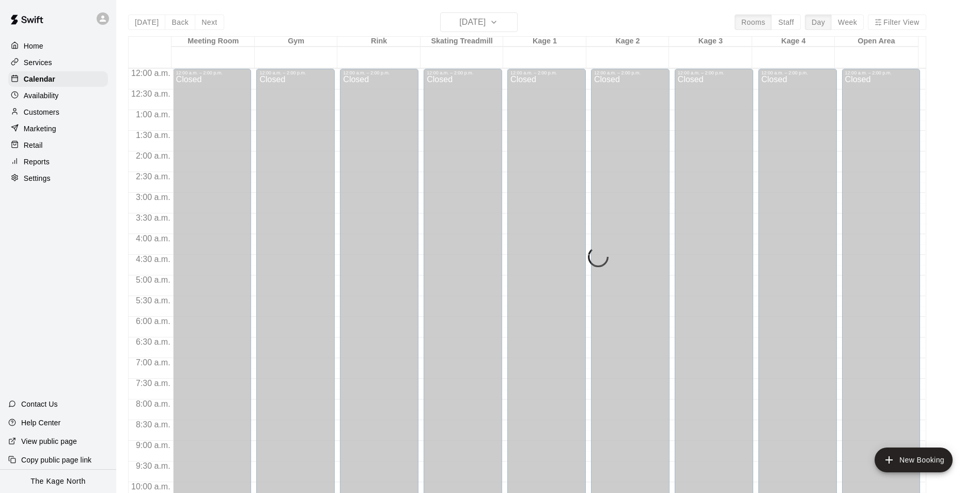 The image size is (980, 493). What do you see at coordinates (58, 79) in the screenshot?
I see `div: Calendar` at bounding box center [58, 79].